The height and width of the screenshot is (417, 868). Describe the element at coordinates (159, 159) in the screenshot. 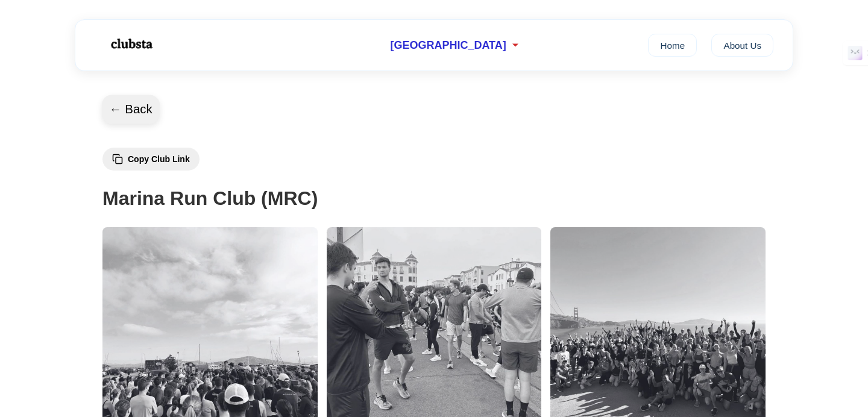

I see `span: Copy Club Link` at that location.